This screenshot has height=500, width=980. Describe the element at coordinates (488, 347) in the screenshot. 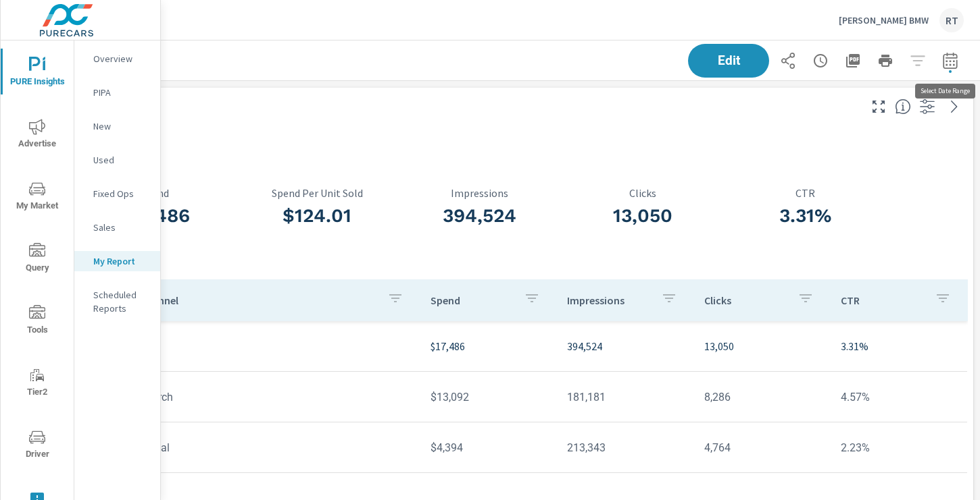

I see `p: $17,486` at that location.